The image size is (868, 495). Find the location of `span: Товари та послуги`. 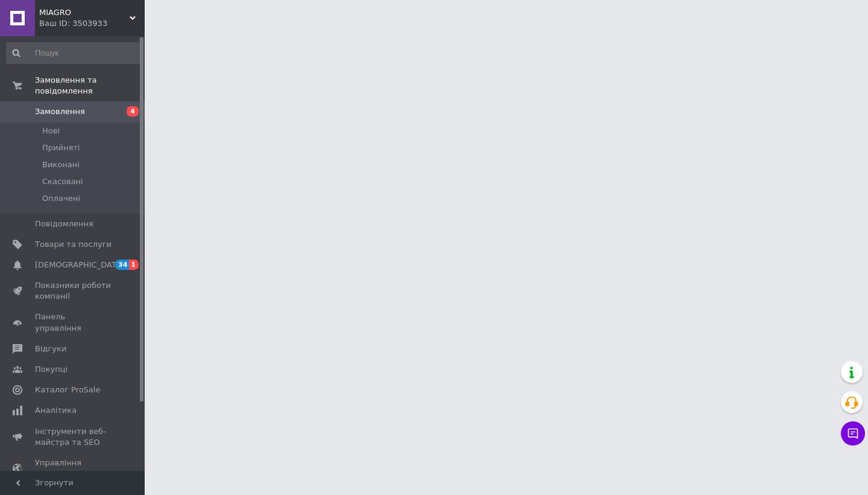

span: Товари та послуги is located at coordinates (73, 244).